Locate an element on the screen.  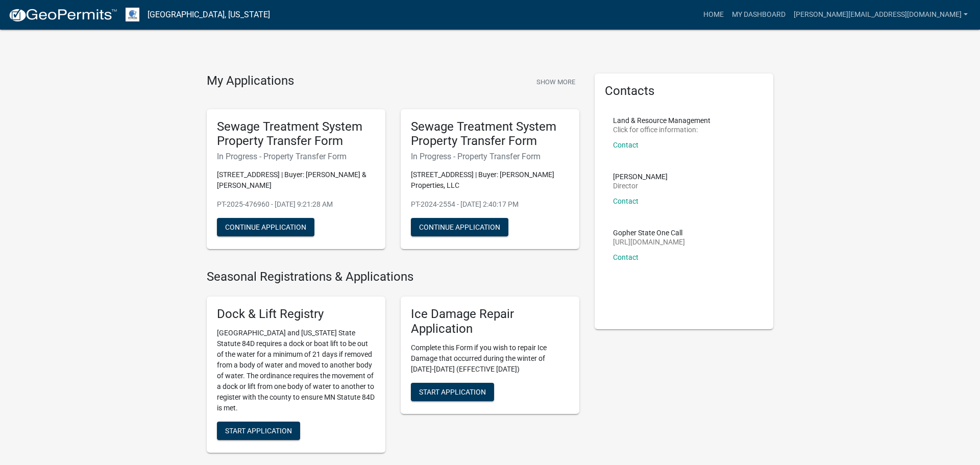
p: Gopher State One Call is located at coordinates (649, 233).